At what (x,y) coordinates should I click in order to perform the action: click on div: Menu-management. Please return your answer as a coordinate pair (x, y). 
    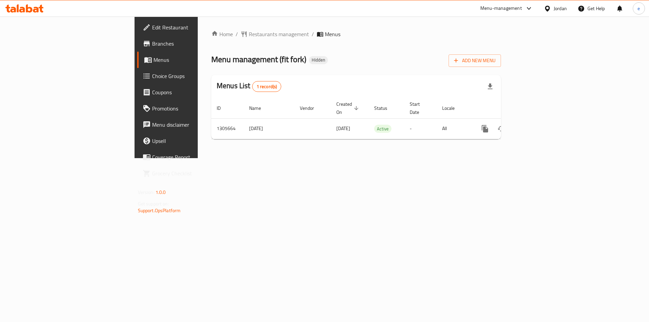
    Looking at the image, I should click on (501, 8).